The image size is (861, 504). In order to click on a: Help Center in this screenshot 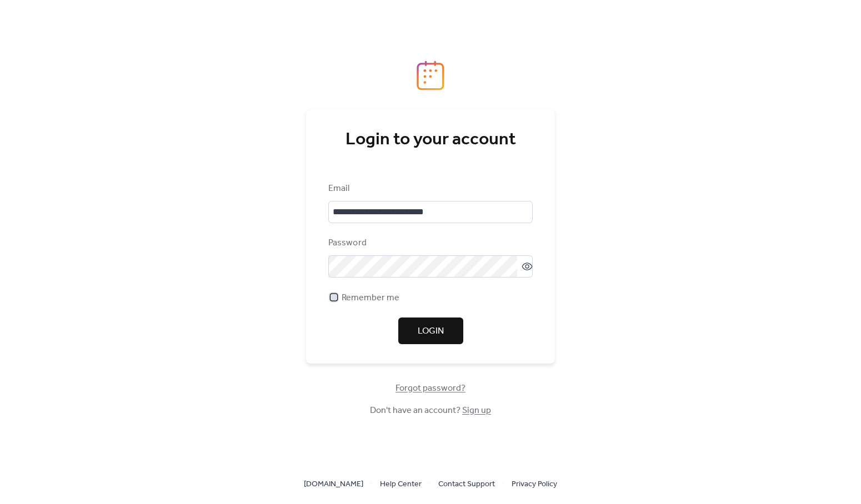, I will do `click(400, 484)`.